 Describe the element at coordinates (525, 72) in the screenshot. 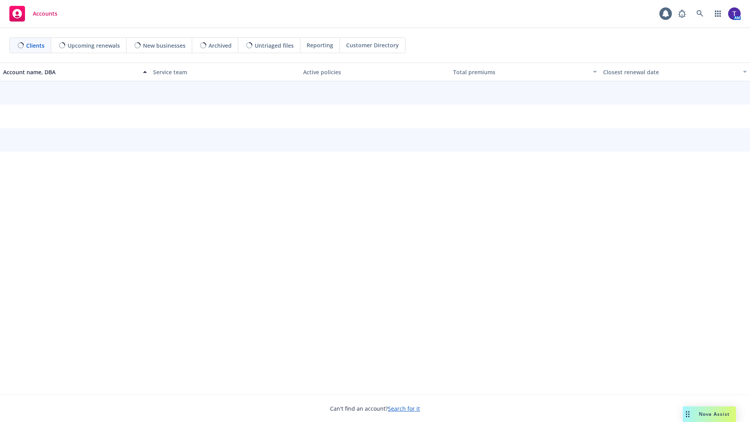

I see `button: Total premiums` at that location.